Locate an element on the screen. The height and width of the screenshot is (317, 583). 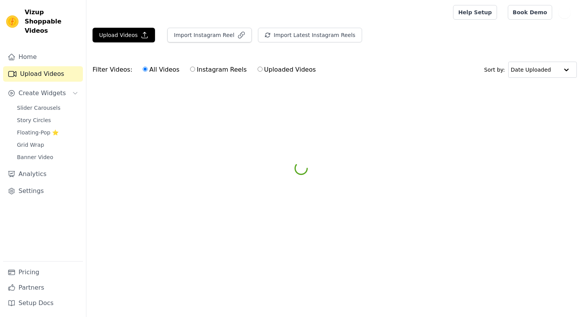
a: Pricing is located at coordinates (43, 273).